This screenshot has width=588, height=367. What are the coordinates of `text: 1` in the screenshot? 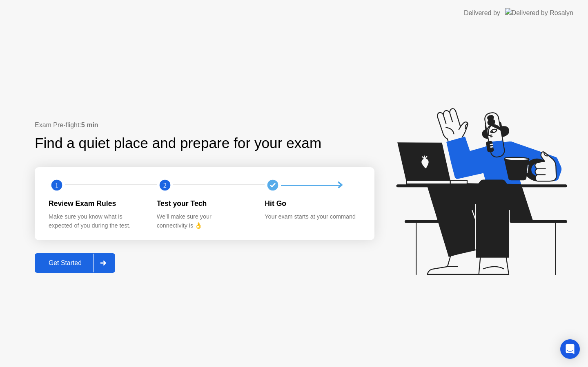 It's located at (57, 185).